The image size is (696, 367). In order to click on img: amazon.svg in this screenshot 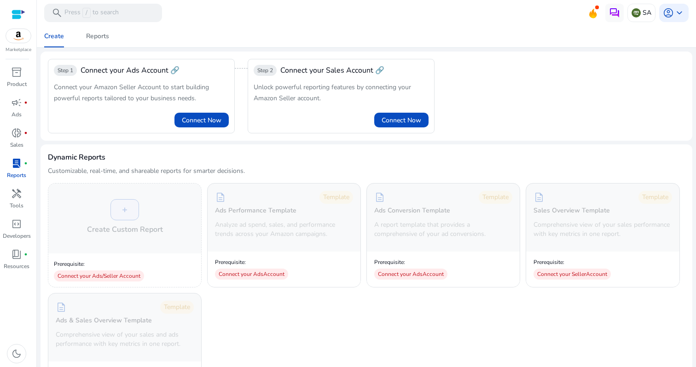, I will do `click(18, 36)`.